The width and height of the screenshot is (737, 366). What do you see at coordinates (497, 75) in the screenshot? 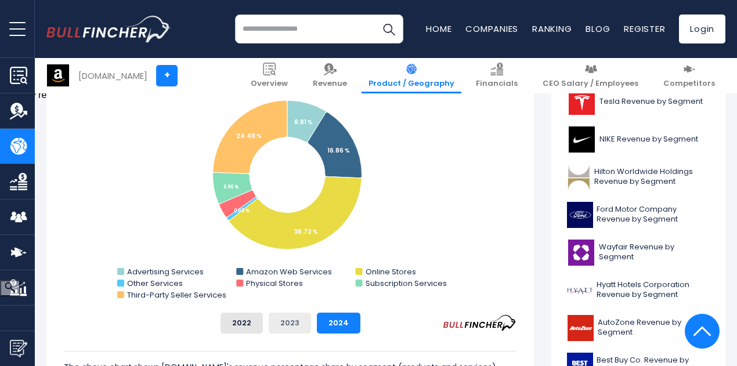
I see `a: Financials` at bounding box center [497, 75].